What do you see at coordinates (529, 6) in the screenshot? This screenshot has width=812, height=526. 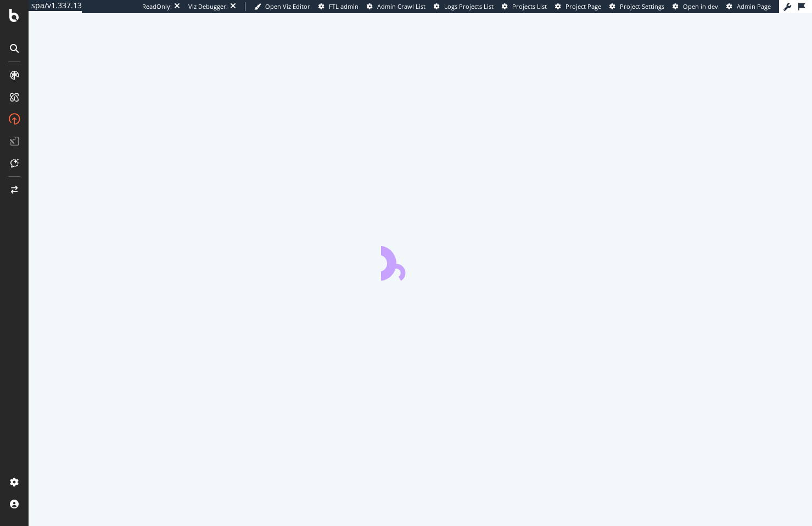 I see `span: Projects List` at bounding box center [529, 6].